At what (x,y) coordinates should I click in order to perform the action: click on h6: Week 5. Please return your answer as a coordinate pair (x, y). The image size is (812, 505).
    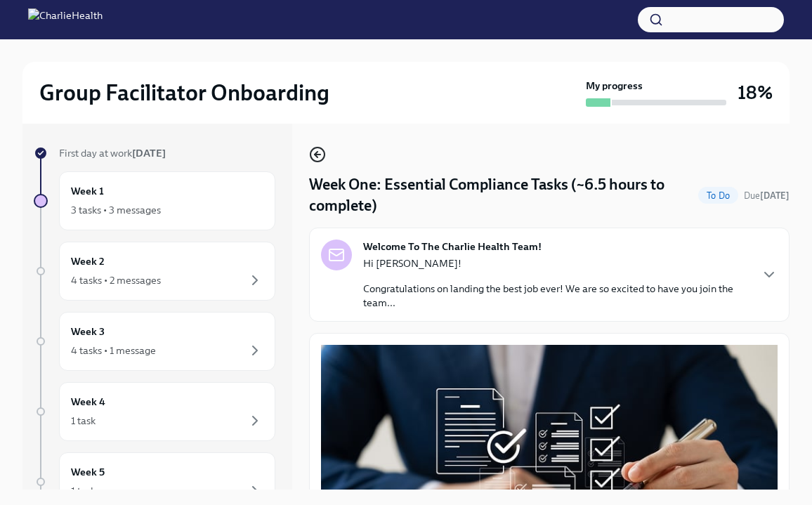
    Looking at the image, I should click on (88, 472).